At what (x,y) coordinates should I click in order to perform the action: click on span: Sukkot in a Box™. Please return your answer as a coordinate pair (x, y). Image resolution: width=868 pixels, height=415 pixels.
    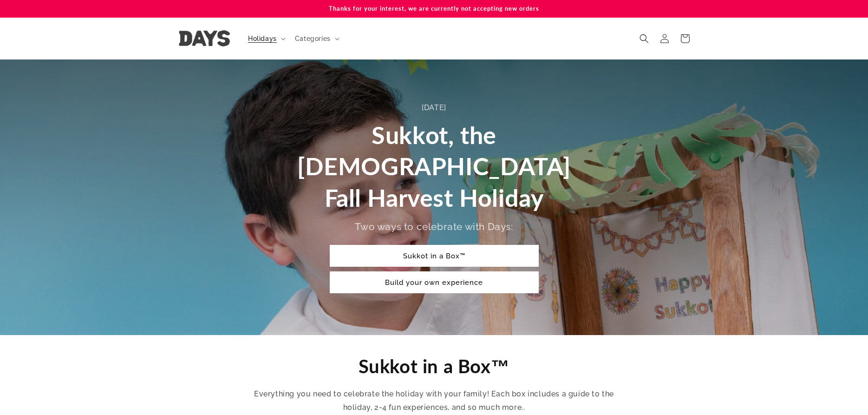
    Looking at the image, I should click on (434, 366).